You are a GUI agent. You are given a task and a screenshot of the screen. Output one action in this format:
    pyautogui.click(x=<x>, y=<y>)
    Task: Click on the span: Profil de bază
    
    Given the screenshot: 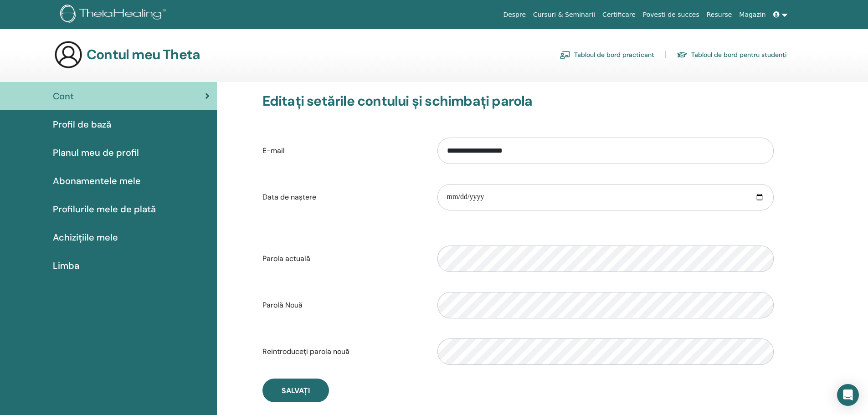 What is the action you would take?
    pyautogui.click(x=82, y=124)
    